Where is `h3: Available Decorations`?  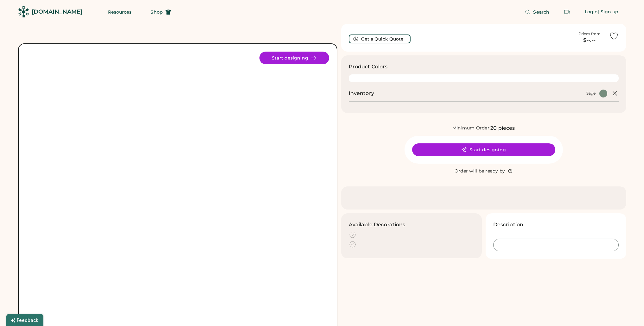 h3: Available Decorations is located at coordinates (377, 225).